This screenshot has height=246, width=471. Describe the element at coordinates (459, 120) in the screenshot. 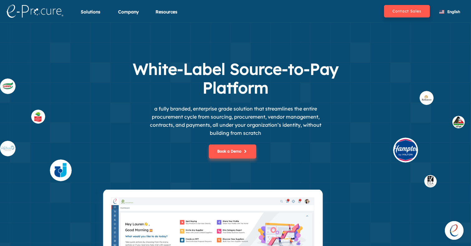

I see `img: buyer_1.svg` at that location.